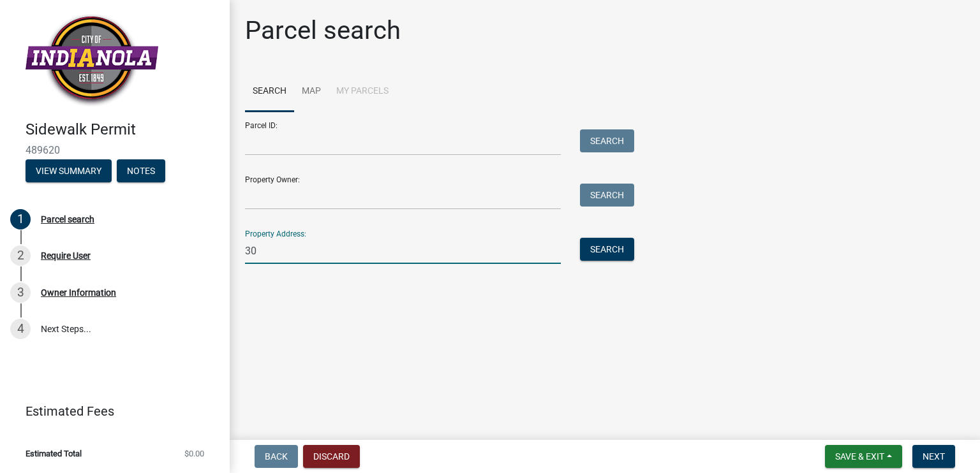 The width and height of the screenshot is (980, 473). What do you see at coordinates (276, 456) in the screenshot?
I see `button: Back` at bounding box center [276, 456].